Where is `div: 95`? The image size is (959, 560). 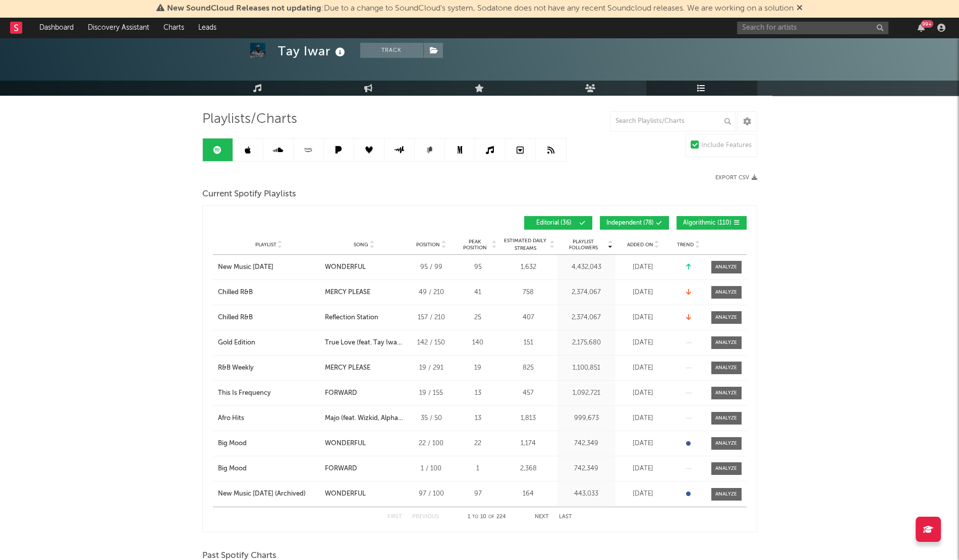 div: 95 is located at coordinates (478, 268).